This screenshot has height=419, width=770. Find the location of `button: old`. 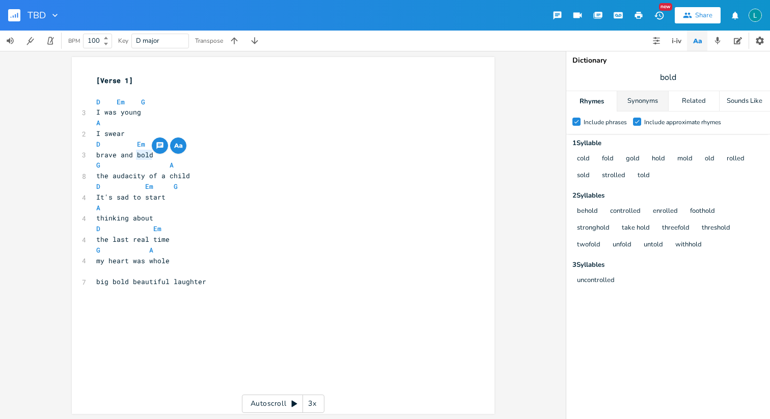

button: old is located at coordinates (710, 159).